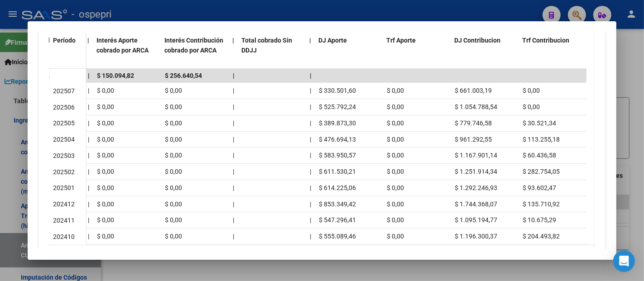 This screenshot has width=644, height=281. What do you see at coordinates (516, 257) in the screenshot?
I see `li: page 1` at bounding box center [516, 257].